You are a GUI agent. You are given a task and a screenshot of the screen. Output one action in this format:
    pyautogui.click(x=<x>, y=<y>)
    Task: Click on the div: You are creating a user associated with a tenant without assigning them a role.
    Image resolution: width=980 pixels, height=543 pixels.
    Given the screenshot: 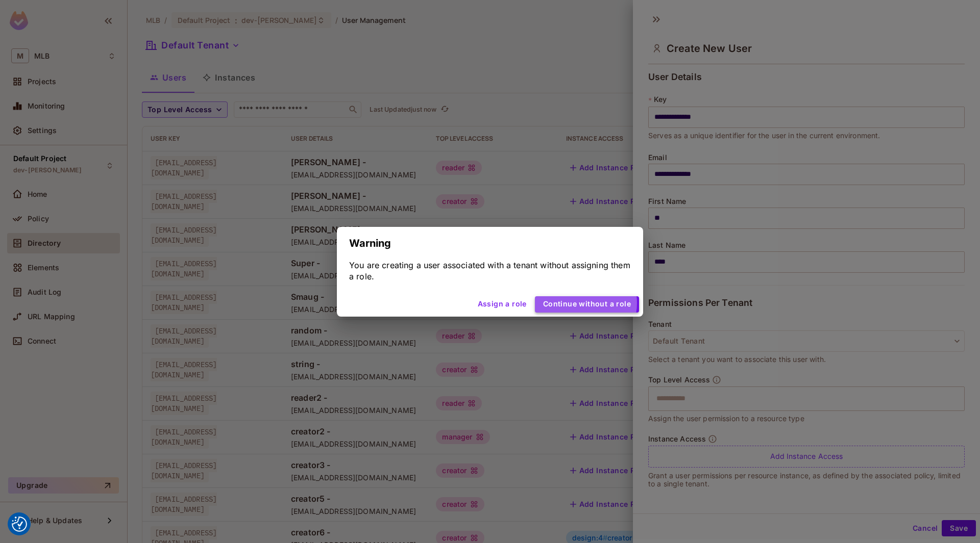 What is the action you would take?
    pyautogui.click(x=490, y=271)
    